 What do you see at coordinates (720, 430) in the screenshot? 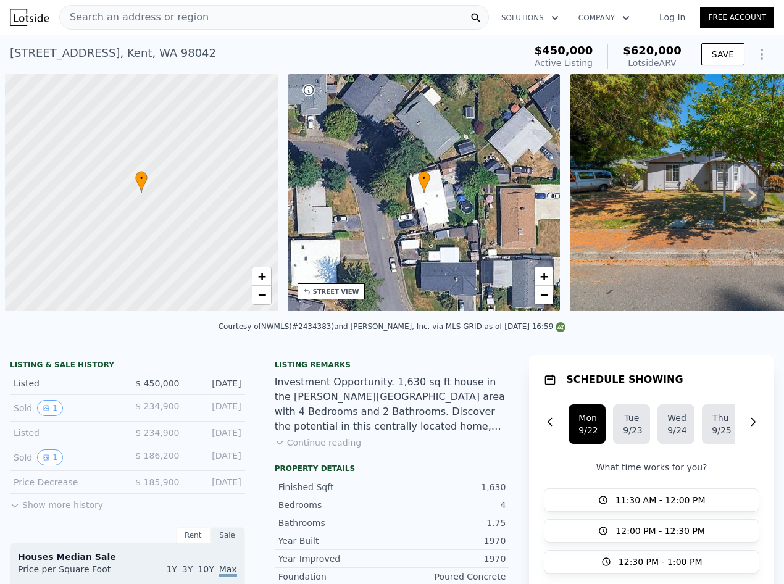
I see `div: 9/25` at bounding box center [720, 430].